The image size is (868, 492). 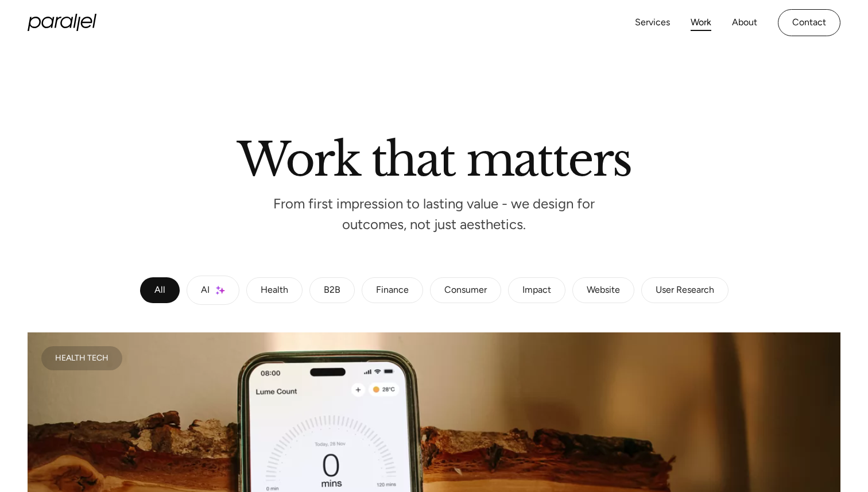 I want to click on a: Contact, so click(x=809, y=23).